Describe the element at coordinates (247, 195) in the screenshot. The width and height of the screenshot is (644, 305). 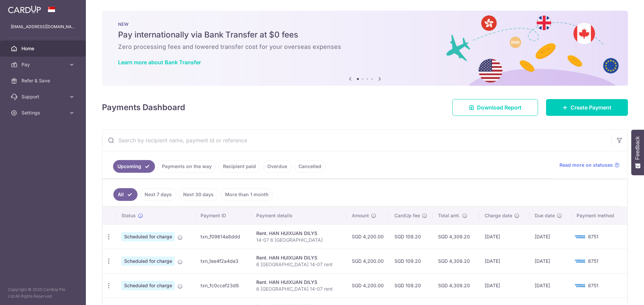
I see `a: More than 1 month` at that location.